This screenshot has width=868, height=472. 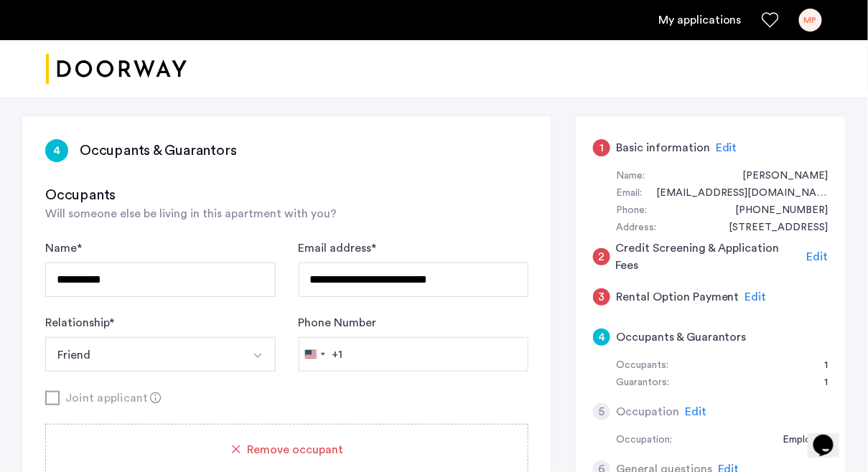 What do you see at coordinates (116, 69) in the screenshot?
I see `img: logo` at bounding box center [116, 69].